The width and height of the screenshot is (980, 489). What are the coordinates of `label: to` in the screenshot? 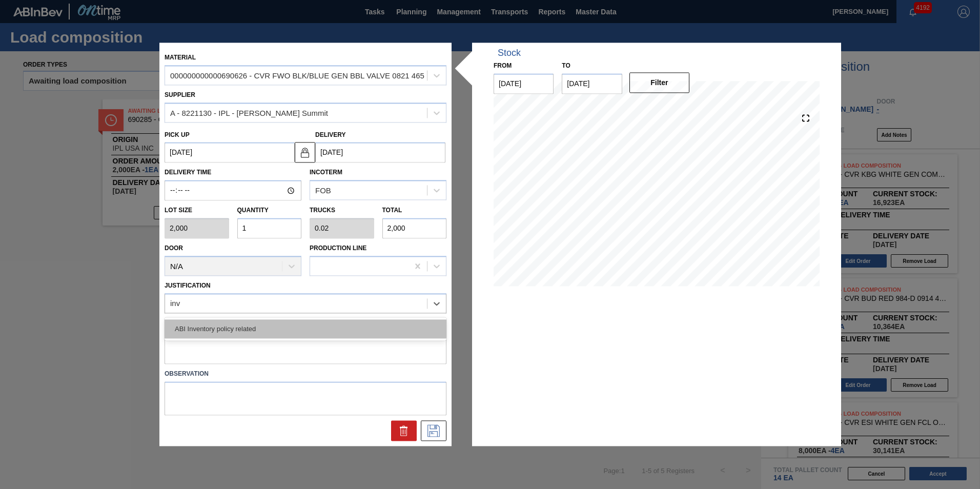 It's located at (566, 66).